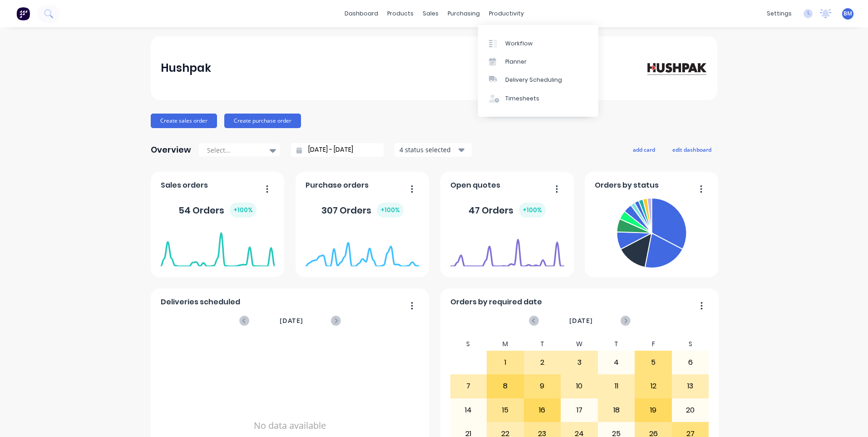 The width and height of the screenshot is (868, 437). I want to click on a: Timesheets, so click(538, 98).